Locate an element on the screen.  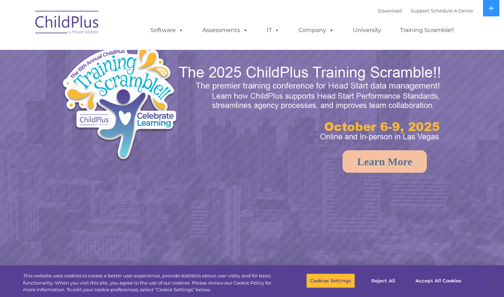
a: Learn More is located at coordinates (384, 161).